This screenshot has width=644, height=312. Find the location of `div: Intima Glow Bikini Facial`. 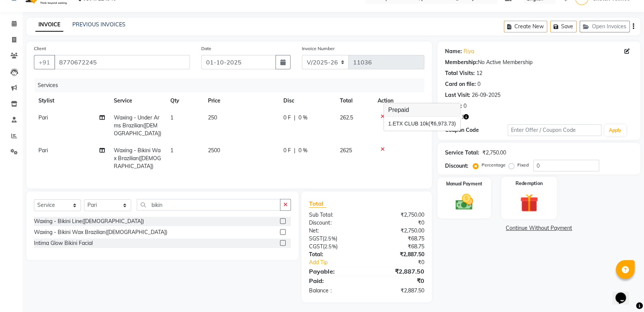

div: Intima Glow Bikini Facial is located at coordinates (63, 243).